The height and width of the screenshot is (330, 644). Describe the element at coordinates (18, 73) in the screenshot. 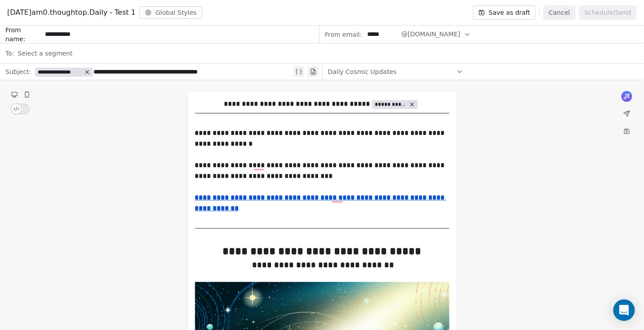

I see `span: Subject:` at that location.